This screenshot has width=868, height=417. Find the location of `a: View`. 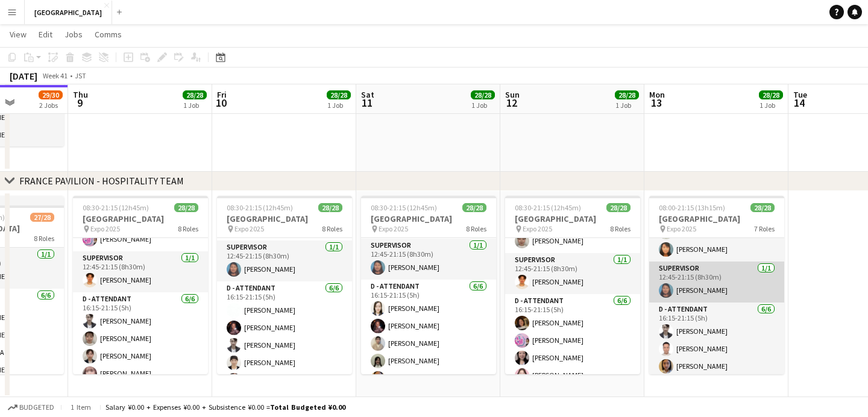

a: View is located at coordinates (18, 34).